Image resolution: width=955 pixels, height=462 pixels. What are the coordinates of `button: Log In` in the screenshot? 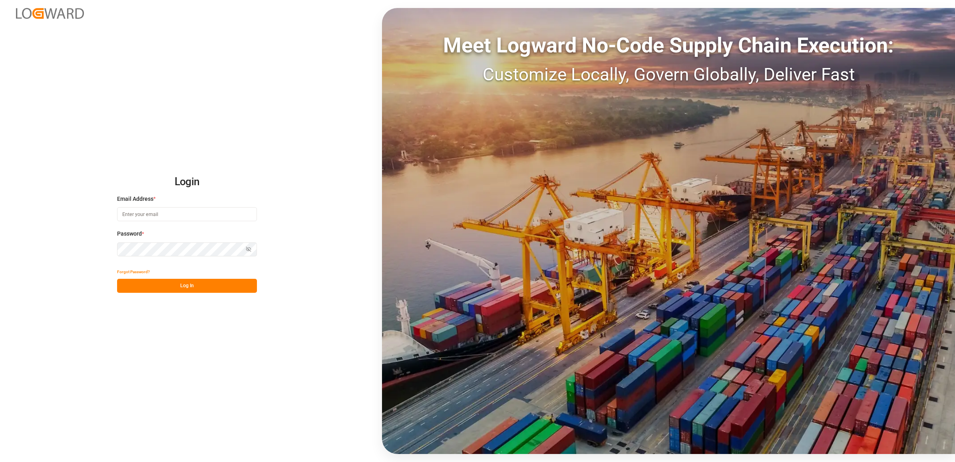 It's located at (187, 285).